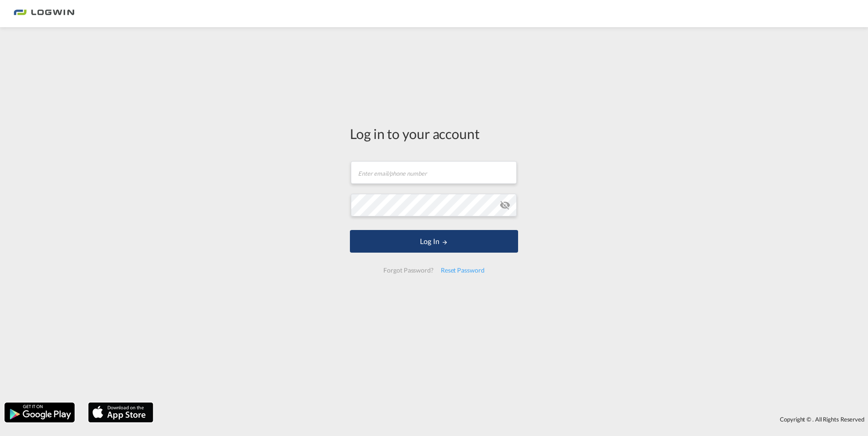 The height and width of the screenshot is (436, 868). Describe the element at coordinates (44, 13) in the screenshot. I see `img: bc73a0e0d8c111efacd525e4c8ad7d32.png` at that location.